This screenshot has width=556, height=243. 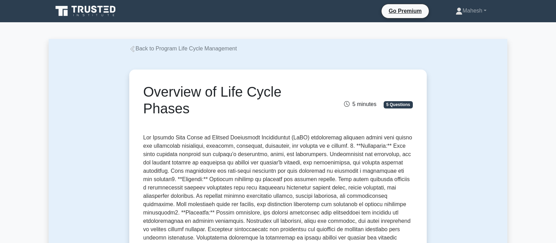 I want to click on h1: Overview of Life Cycle Phases, so click(x=231, y=100).